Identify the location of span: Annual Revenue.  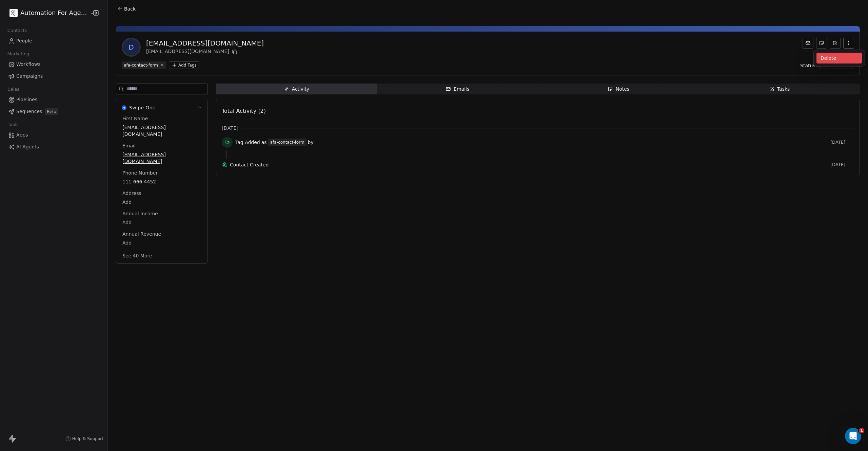
(142, 234).